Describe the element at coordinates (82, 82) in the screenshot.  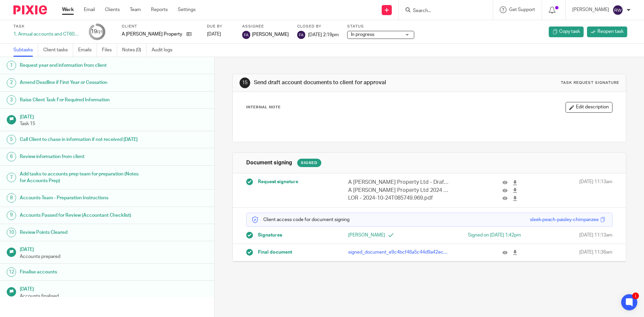
I see `h1: Amend Deadline if First Year or Cessation` at that location.